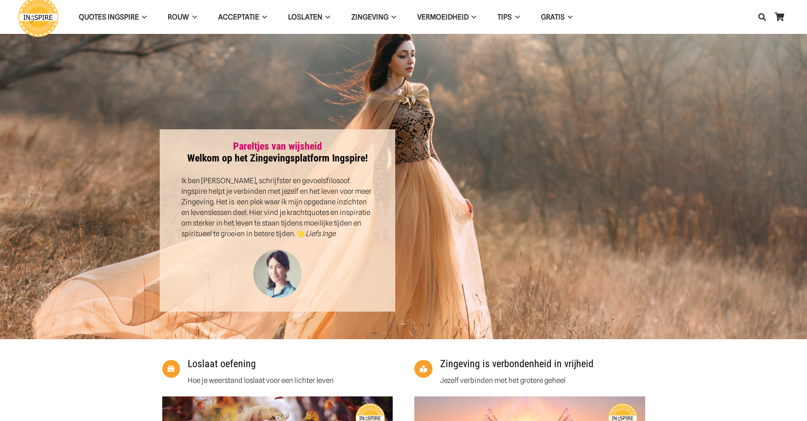 This screenshot has height=421, width=807. What do you see at coordinates (277, 146) in the screenshot?
I see `a: Pareltjes van wijsheid` at bounding box center [277, 146].